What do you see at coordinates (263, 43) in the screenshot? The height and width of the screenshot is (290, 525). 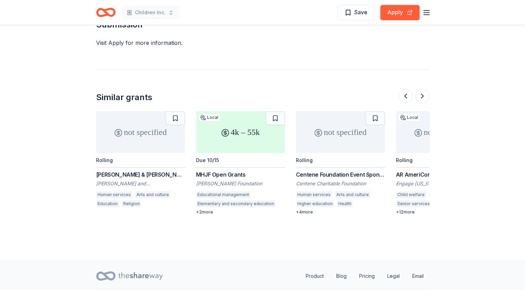 I see `div: Visit Apply for more information.` at bounding box center [263, 43].